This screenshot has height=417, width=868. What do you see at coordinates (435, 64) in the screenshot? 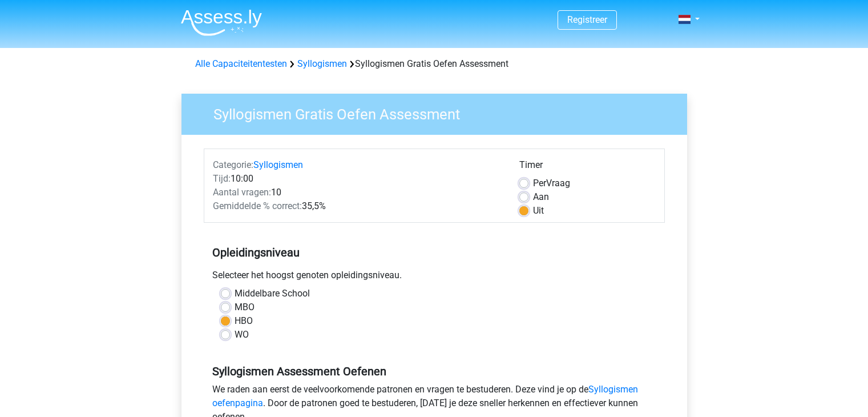
I see `div: Syllogismen Gratis Oefen Assessment` at bounding box center [435, 64].